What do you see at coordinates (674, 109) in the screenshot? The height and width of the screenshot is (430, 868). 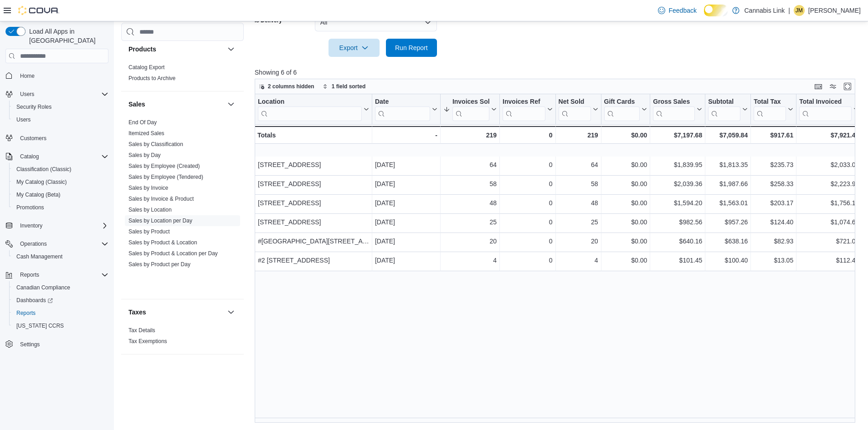 I see `div: Gross Sales` at bounding box center [674, 109].